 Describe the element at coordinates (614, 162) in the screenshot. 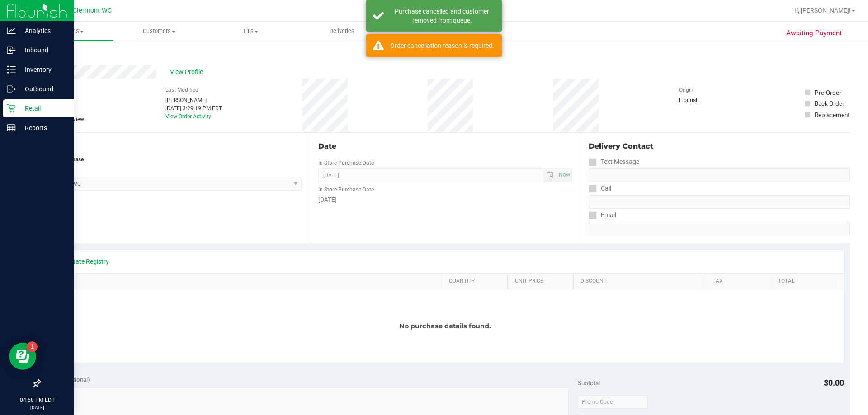

I see `label: Text Message` at that location.